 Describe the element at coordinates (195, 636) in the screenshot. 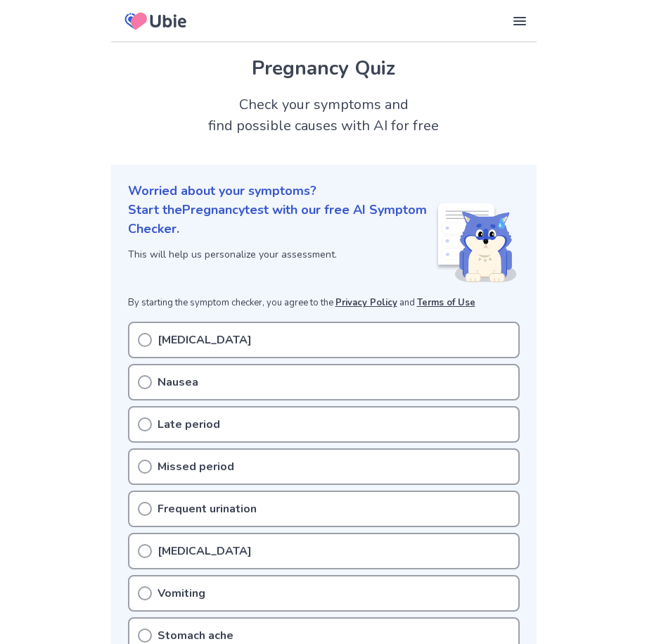

I see `p: Stomach ache` at that location.